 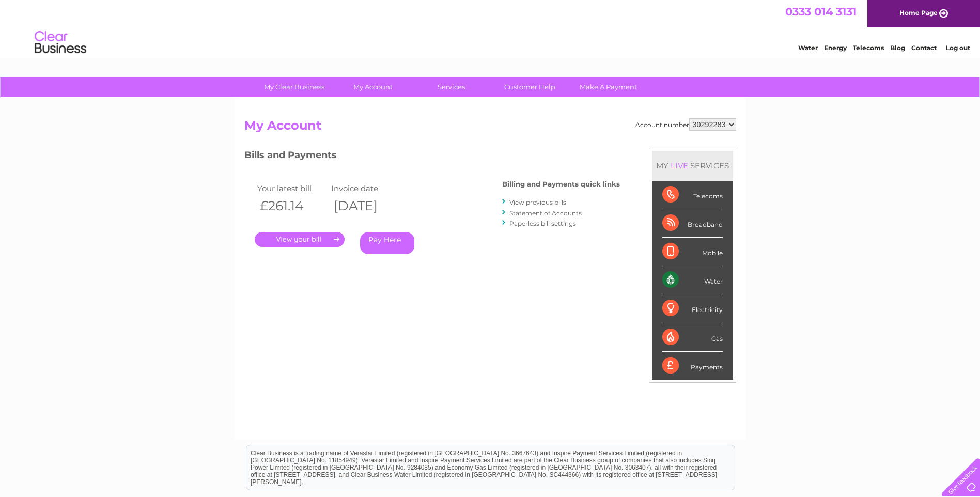 What do you see at coordinates (692, 366) in the screenshot?
I see `div: Payments` at bounding box center [692, 366].